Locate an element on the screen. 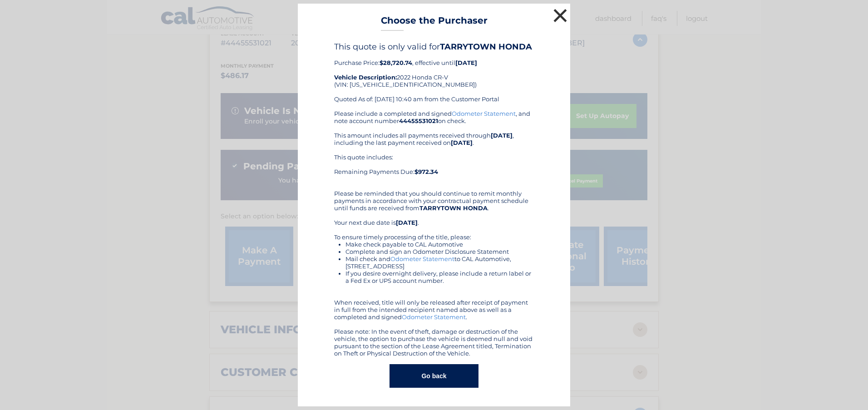  li: Complete and sign an Odometer Disclosure Statement is located at coordinates (440, 251).